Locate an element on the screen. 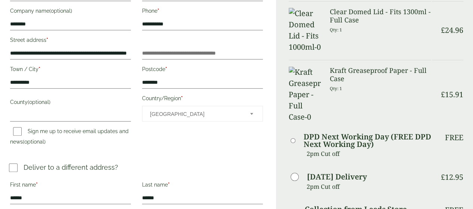 The width and height of the screenshot is (473, 209). p: Free is located at coordinates (454, 138).